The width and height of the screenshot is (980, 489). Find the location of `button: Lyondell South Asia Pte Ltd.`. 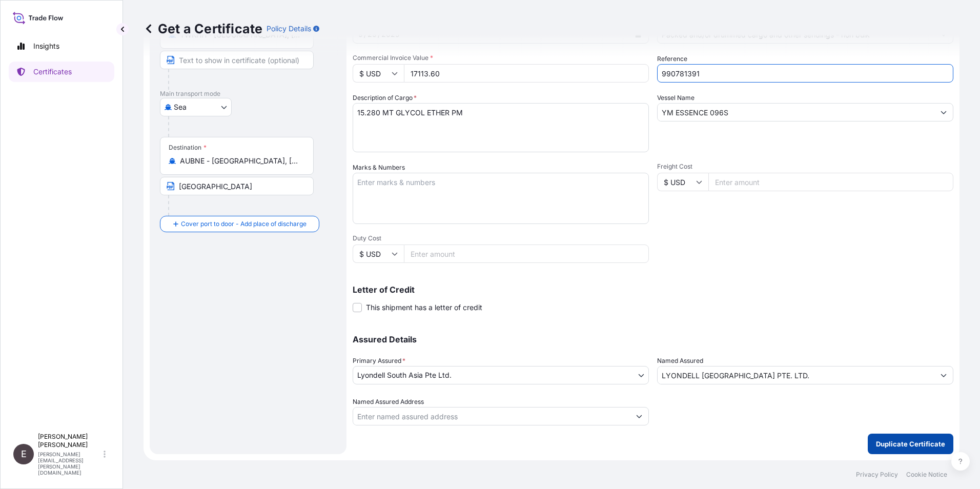

button: Lyondell South Asia Pte Ltd. is located at coordinates (501, 375).